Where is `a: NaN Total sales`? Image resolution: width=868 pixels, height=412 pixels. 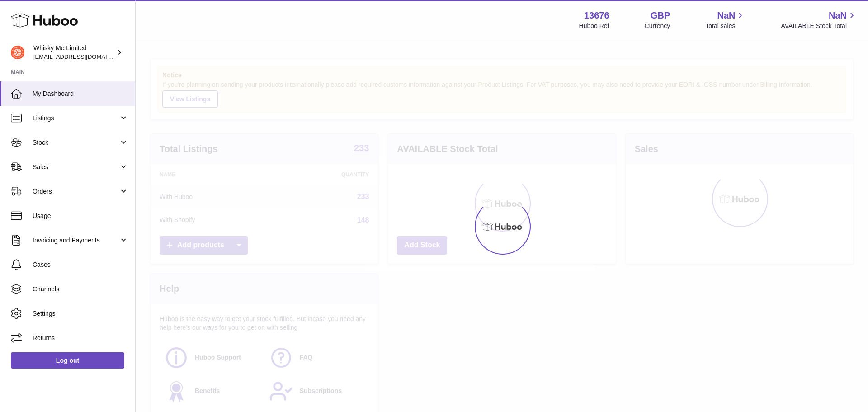 a: NaN Total sales is located at coordinates (725, 20).